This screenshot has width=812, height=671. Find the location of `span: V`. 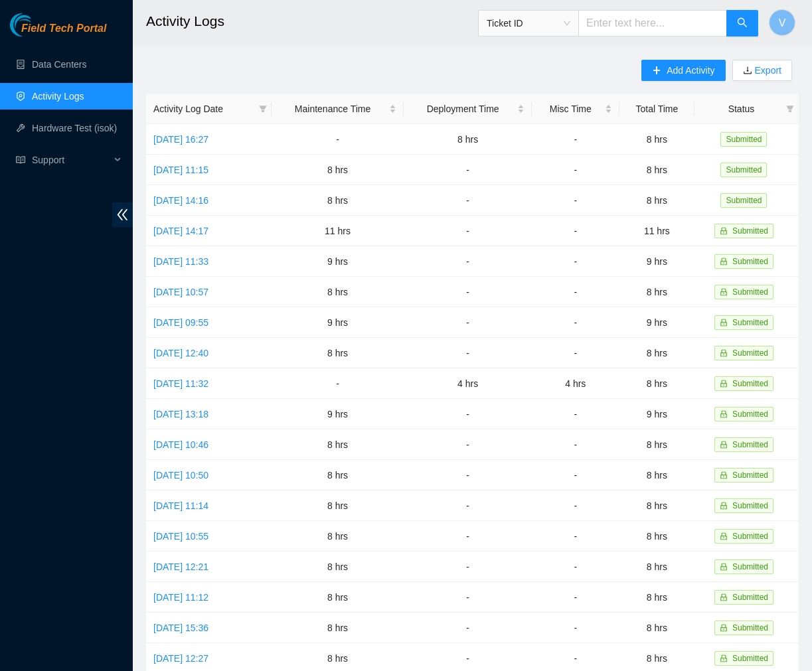

span: V is located at coordinates (782, 22).